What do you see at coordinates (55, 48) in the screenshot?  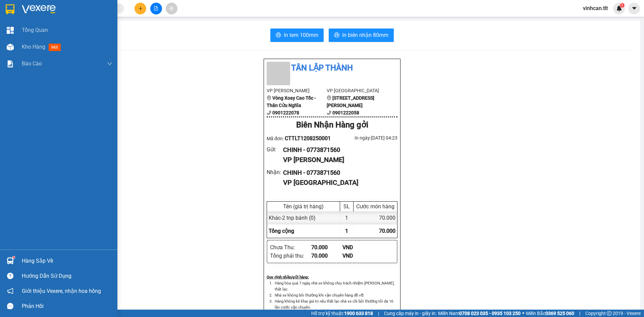 I see `span: mới` at bounding box center [55, 48].